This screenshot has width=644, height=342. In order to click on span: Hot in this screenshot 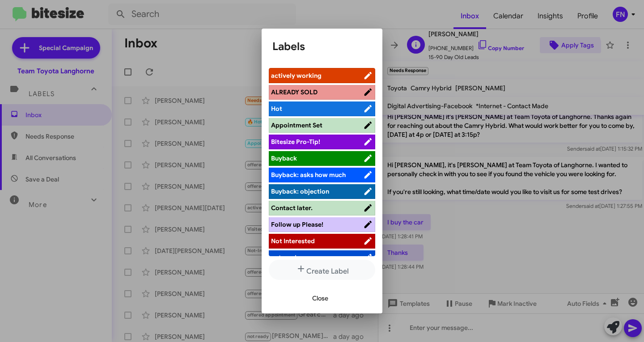, I will do `click(277, 109)`.